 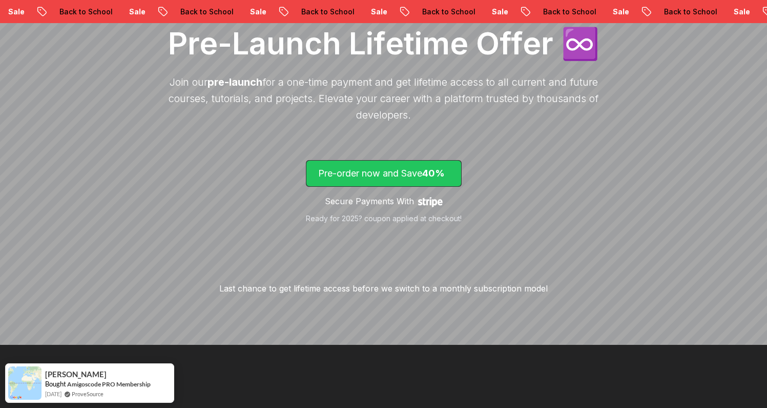 I want to click on img: provesource social proof notification image, so click(x=25, y=382).